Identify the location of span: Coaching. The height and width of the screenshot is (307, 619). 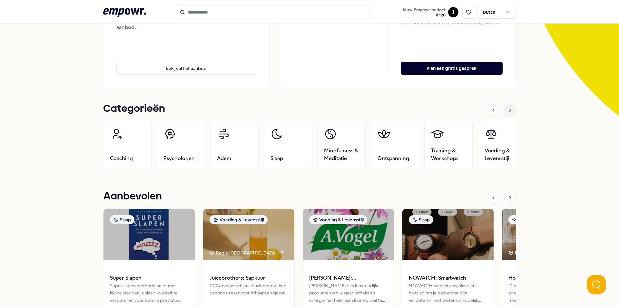
(121, 159).